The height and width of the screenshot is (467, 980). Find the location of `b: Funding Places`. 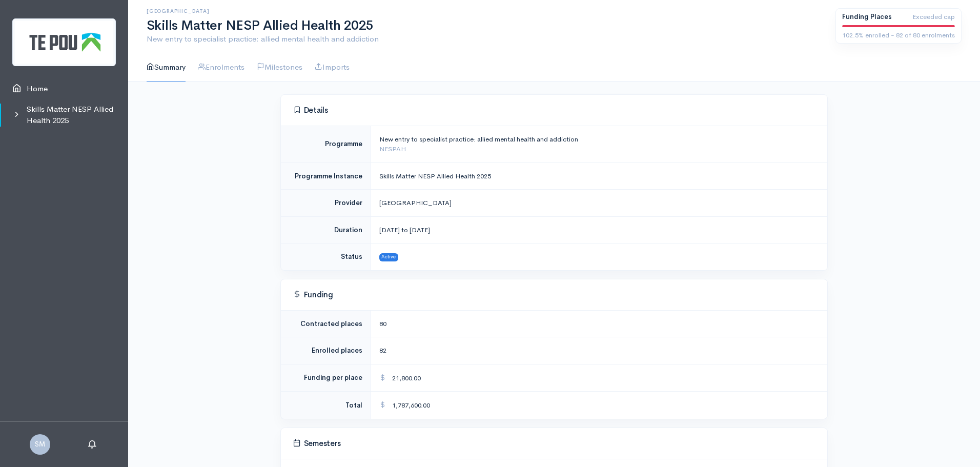

b: Funding Places is located at coordinates (867, 16).